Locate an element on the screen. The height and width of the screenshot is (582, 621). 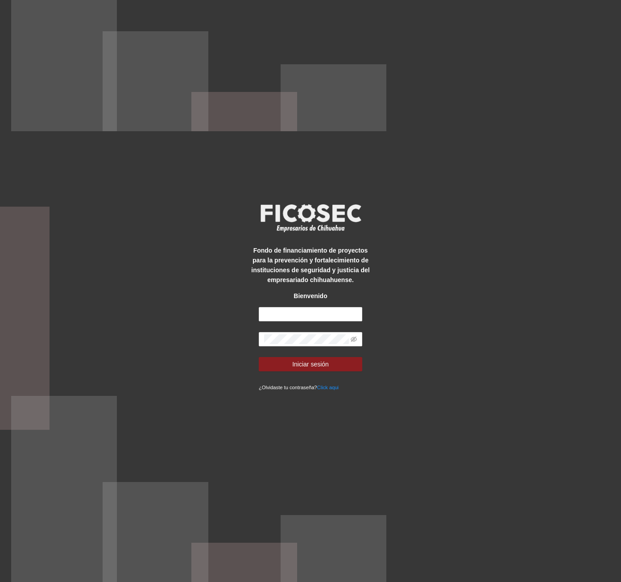
small: ¿Olvidaste tu contraseña? is located at coordinates (299, 387).